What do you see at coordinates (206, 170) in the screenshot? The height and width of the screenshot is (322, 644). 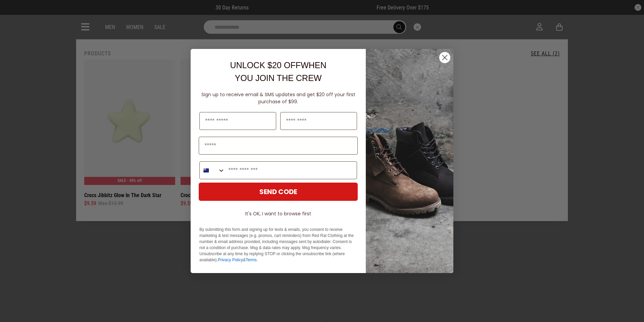 I see `img: New Zealand` at bounding box center [206, 170].